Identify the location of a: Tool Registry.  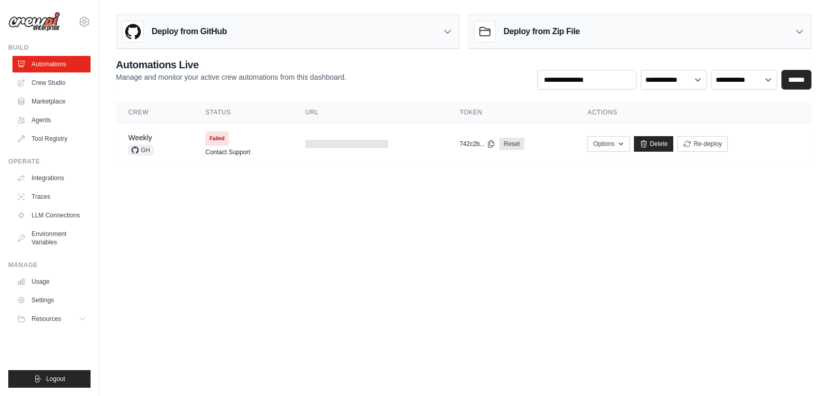
(51, 139).